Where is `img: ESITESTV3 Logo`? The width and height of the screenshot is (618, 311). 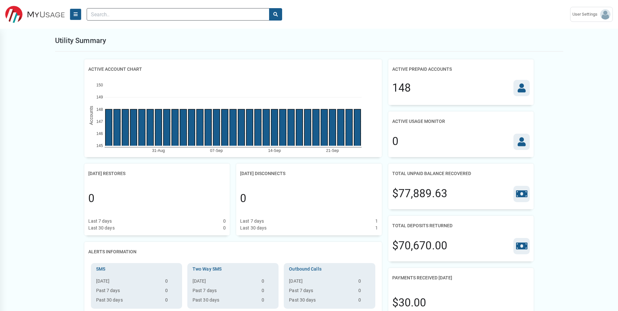
img: ESITESTV3 Logo is located at coordinates (35, 14).